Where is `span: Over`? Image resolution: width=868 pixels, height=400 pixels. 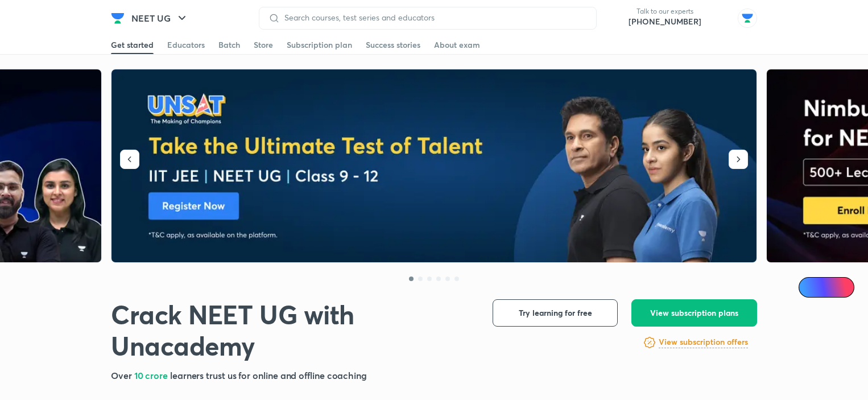
span: Over is located at coordinates (122, 375).